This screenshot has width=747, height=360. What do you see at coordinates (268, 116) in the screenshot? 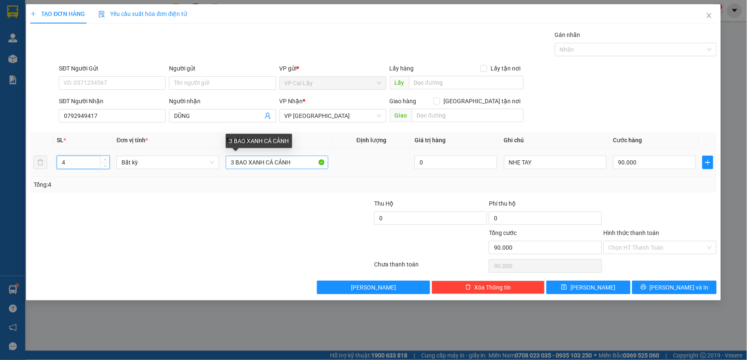
I see `span: user-add` at bounding box center [268, 116].